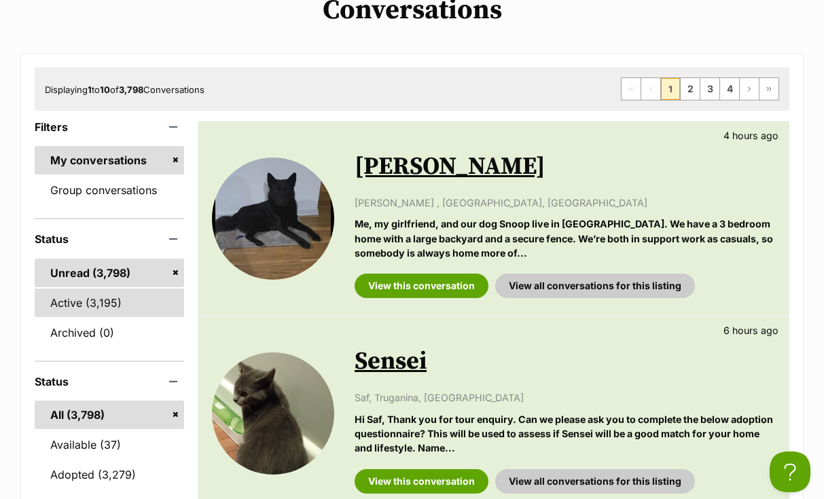 This screenshot has height=499, width=824. Describe the element at coordinates (109, 190) in the screenshot. I see `a: Group conversations` at that location.